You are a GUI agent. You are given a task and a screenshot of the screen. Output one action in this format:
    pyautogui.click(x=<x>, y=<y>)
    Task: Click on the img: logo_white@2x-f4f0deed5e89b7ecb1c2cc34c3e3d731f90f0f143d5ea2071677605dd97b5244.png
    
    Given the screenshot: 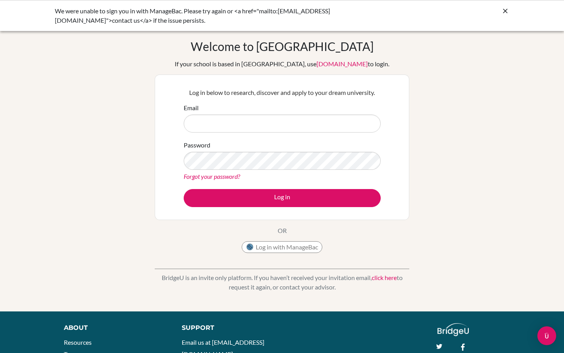 What is the action you would take?
    pyautogui.click(x=454, y=329)
    